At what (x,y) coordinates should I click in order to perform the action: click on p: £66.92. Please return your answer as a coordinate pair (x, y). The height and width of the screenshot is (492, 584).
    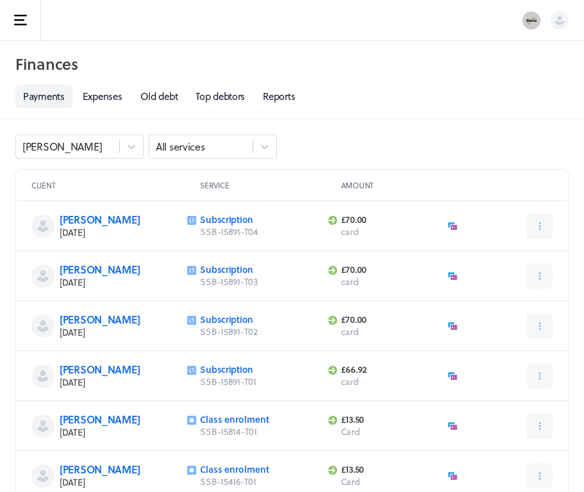
    Looking at the image, I should click on (391, 370).